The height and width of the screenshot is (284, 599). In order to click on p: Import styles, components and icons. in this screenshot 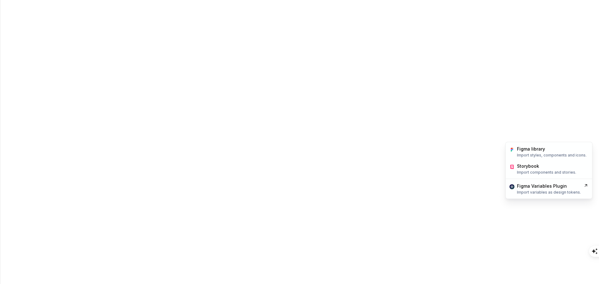, I will do `click(552, 155)`.